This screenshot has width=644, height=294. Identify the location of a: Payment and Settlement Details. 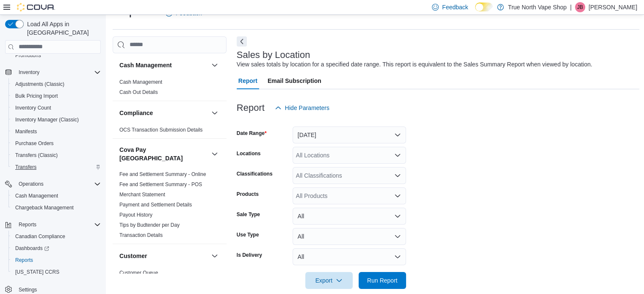
(155, 205).